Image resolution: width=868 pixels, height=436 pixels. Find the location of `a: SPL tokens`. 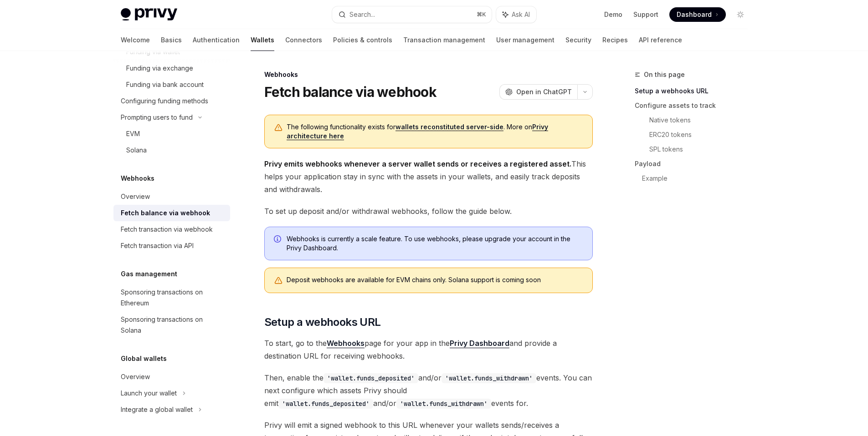

a: SPL tokens is located at coordinates (702, 150).